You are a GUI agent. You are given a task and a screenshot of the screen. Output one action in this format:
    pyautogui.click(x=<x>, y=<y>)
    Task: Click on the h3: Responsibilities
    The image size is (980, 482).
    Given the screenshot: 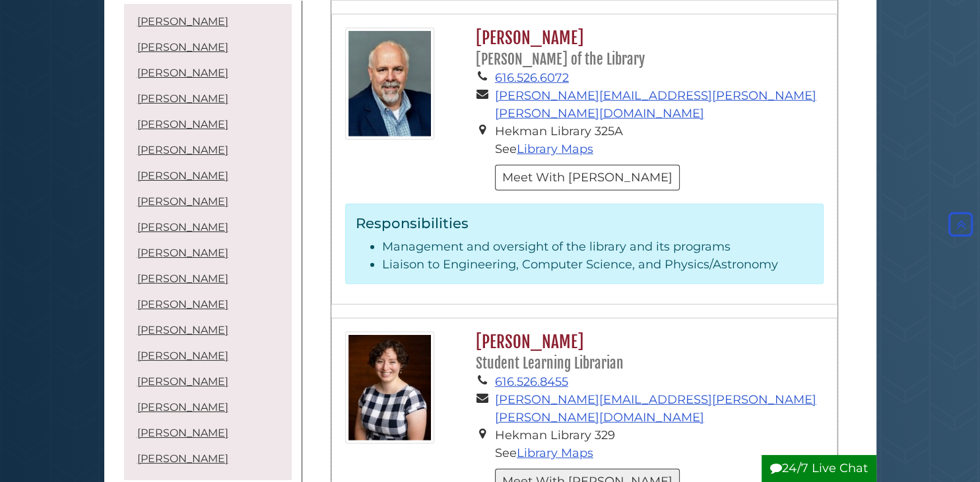 What is the action you would take?
    pyautogui.click(x=584, y=223)
    